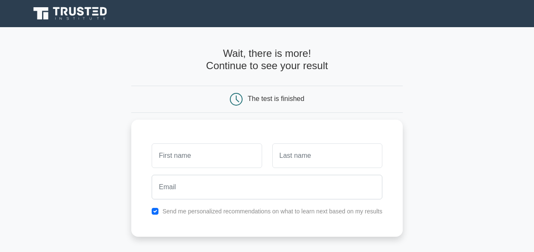  Describe the element at coordinates (276, 98) in the screenshot. I see `div: The test is finished` at that location.